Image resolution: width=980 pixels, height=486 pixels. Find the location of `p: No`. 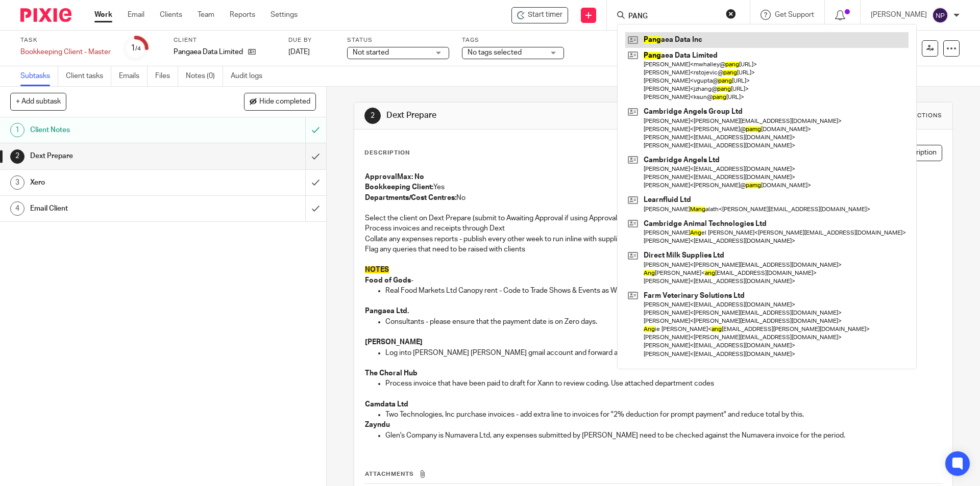

p: No is located at coordinates (653, 198).